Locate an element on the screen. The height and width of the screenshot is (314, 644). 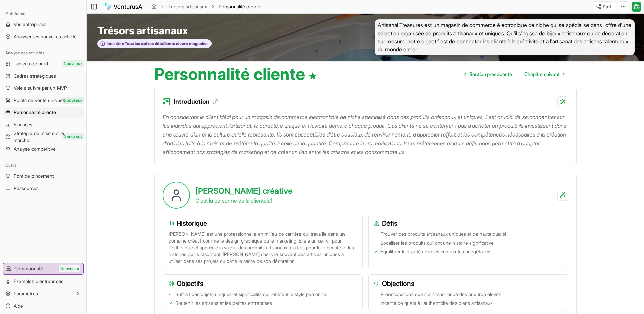
span: Section précédente is located at coordinates (490, 74).